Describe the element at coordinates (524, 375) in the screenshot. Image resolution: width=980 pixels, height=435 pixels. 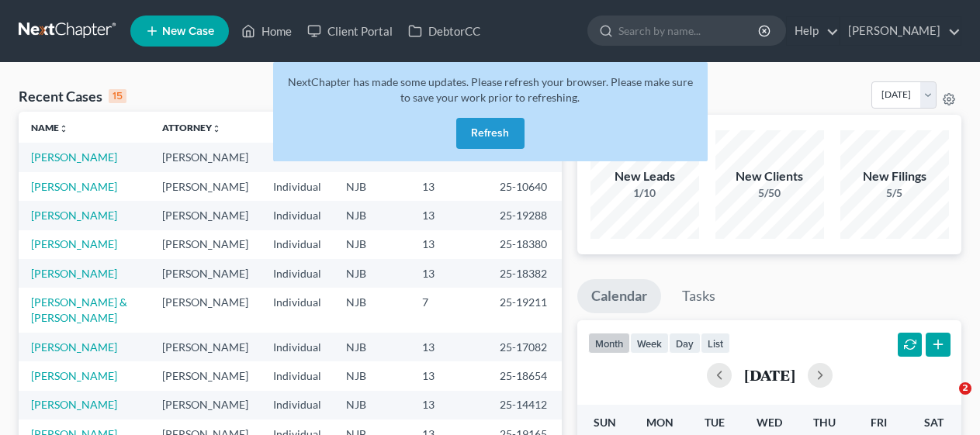
I see `td: 25-18654` at that location.